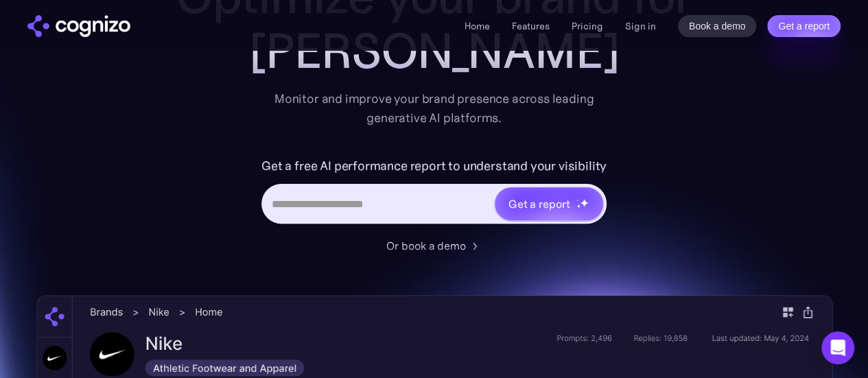 The image size is (868, 378). What do you see at coordinates (434, 192) in the screenshot?
I see `form: Hero URL Input Form` at bounding box center [434, 192].